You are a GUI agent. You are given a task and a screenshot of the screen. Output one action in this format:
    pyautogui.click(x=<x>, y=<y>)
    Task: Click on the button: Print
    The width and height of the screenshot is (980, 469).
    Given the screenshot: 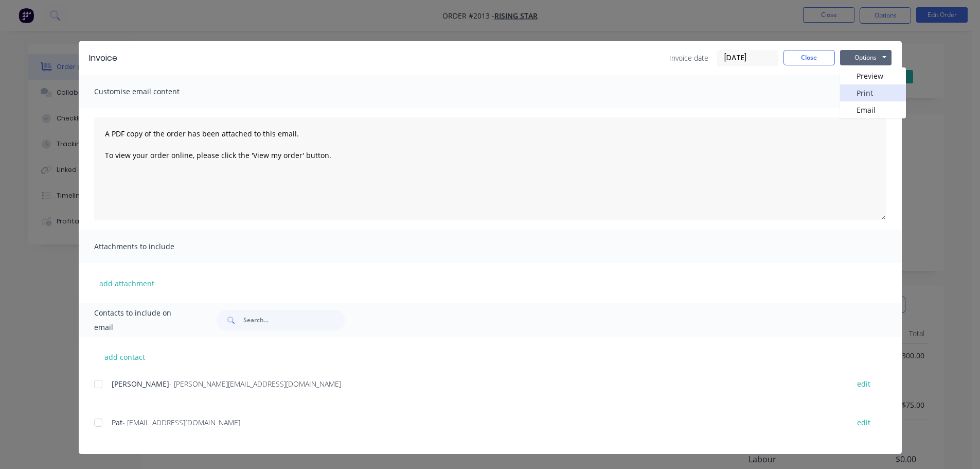 What is the action you would take?
    pyautogui.click(x=872, y=93)
    